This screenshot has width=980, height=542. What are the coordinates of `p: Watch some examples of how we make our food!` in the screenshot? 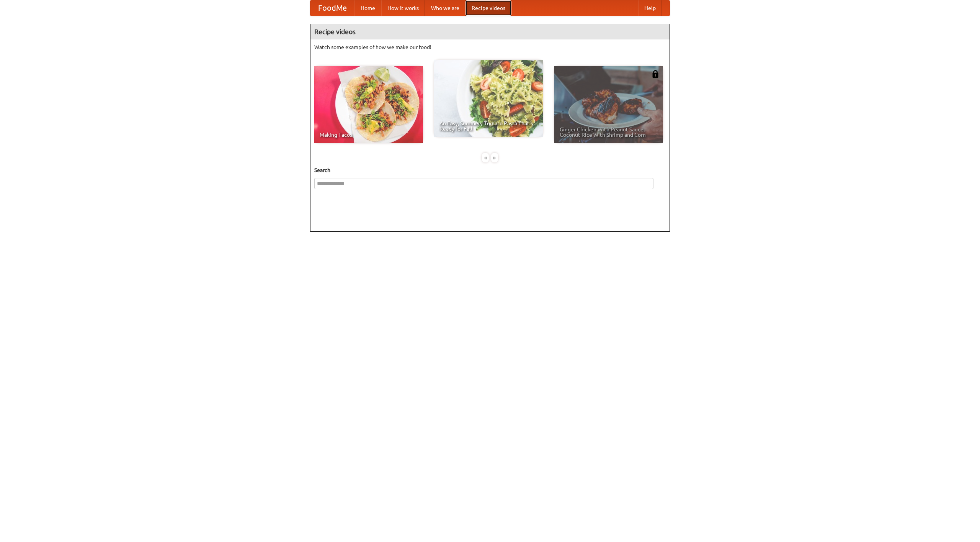 It's located at (490, 47).